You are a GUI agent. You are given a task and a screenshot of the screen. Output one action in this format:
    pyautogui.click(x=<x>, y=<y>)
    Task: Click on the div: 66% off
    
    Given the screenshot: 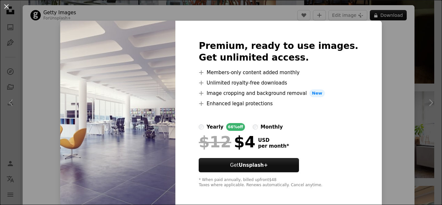 What is the action you would take?
    pyautogui.click(x=235, y=127)
    